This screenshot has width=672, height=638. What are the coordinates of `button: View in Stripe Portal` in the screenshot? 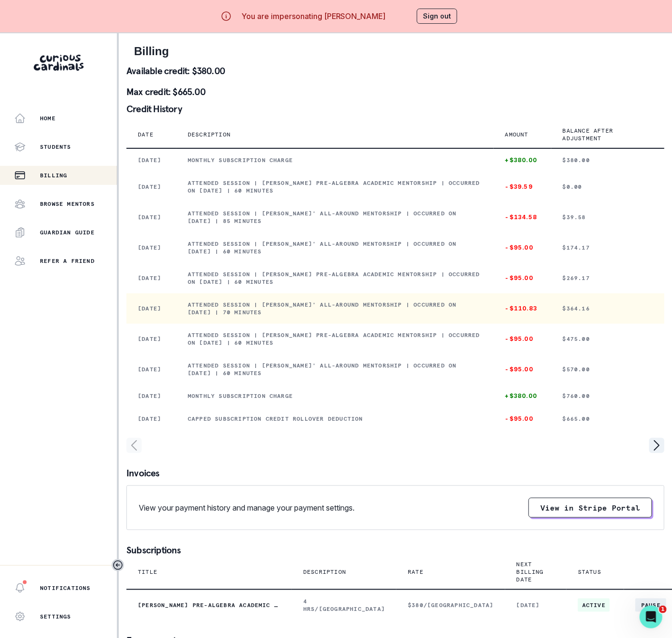 It's located at (590, 508).